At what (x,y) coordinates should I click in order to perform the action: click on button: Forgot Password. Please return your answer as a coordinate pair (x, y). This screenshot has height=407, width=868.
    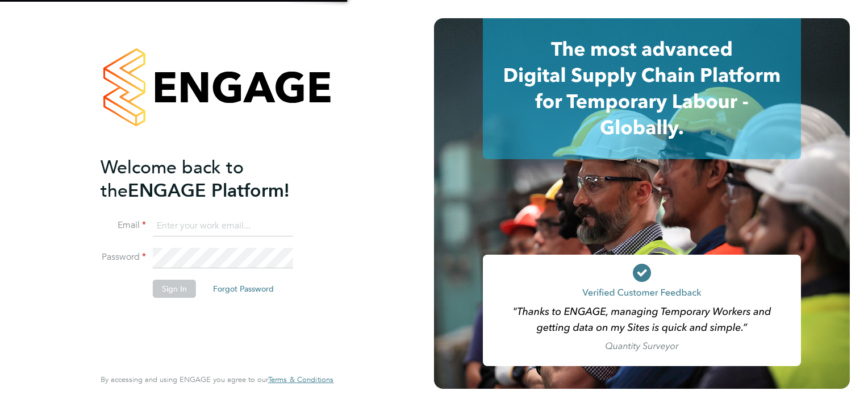
    Looking at the image, I should click on (243, 289).